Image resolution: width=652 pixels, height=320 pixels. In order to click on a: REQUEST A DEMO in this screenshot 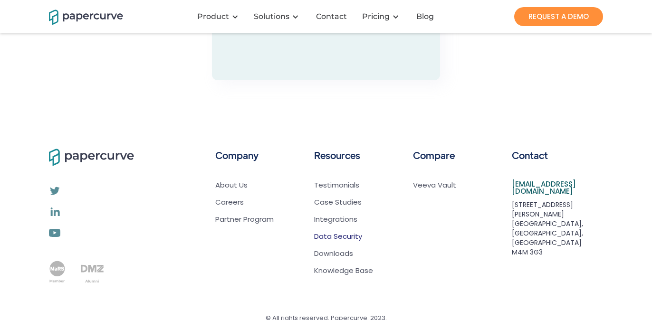, I will do `click(558, 17)`.